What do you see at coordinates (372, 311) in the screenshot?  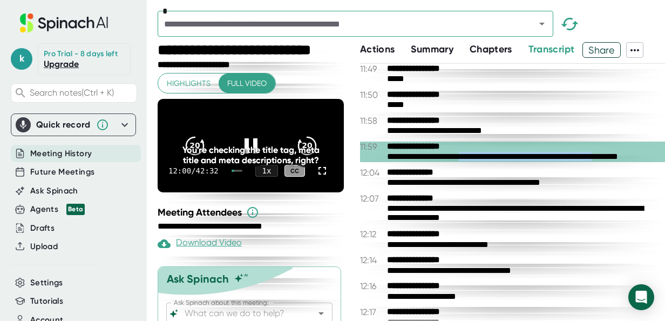 I see `span: 12:17` at bounding box center [372, 311].